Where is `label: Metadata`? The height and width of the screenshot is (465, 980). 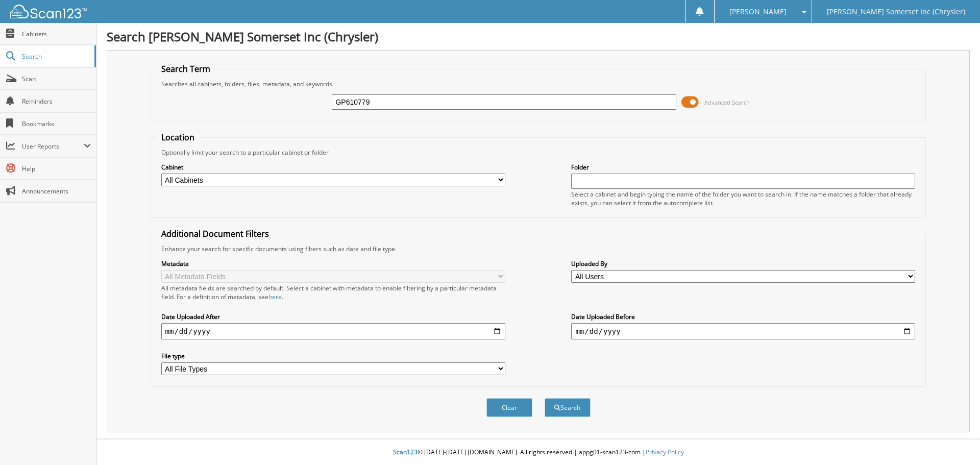 label: Metadata is located at coordinates (333, 263).